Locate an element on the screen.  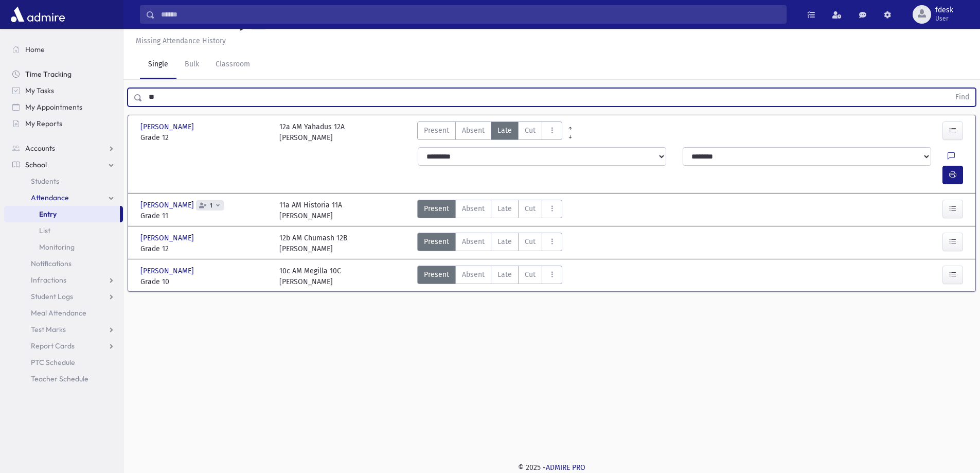
span: fdesk is located at coordinates (944, 10).